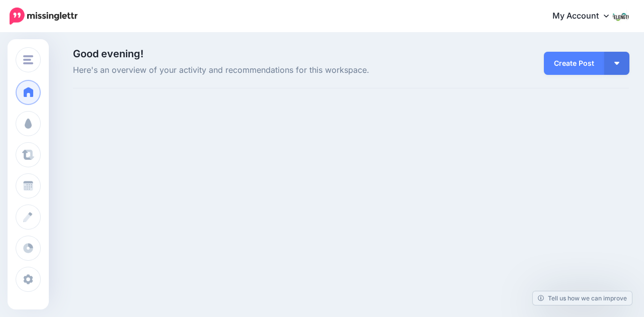 This screenshot has width=644, height=317. I want to click on a: My Account, so click(586, 16).